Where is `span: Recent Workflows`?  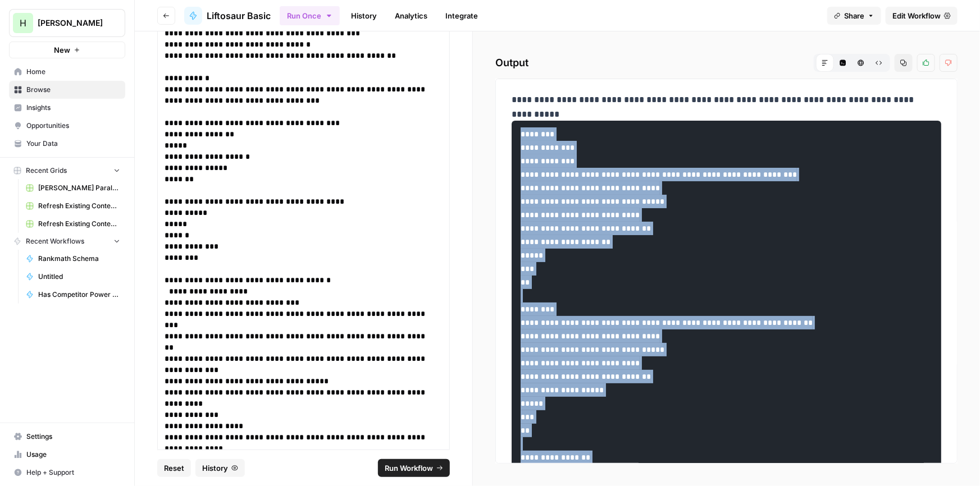
span: Recent Workflows is located at coordinates (55, 241).